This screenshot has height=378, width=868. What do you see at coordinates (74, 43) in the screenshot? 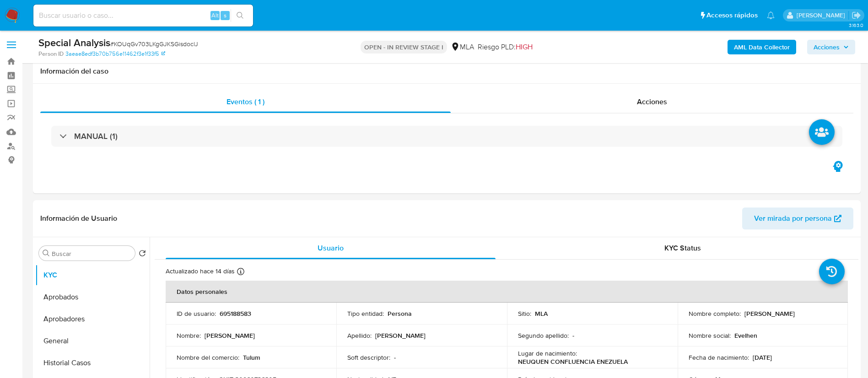
I see `b: Special Analysis` at bounding box center [74, 43].